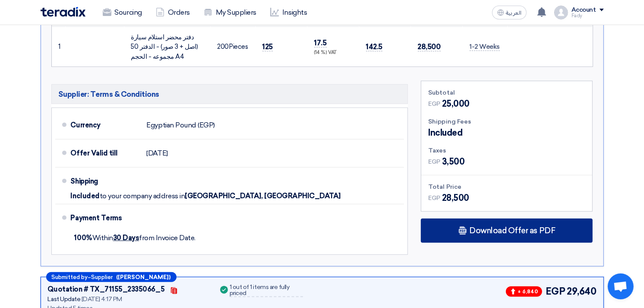 Image resolution: width=644 pixels, height=308 pixels. What do you see at coordinates (453, 162) in the screenshot?
I see `span: 3,500` at bounding box center [453, 162].